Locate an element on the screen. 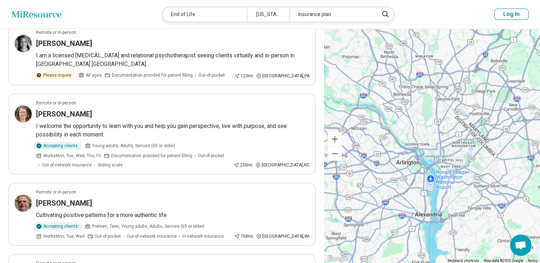 The image size is (540, 263). button: Log In is located at coordinates (512, 14).